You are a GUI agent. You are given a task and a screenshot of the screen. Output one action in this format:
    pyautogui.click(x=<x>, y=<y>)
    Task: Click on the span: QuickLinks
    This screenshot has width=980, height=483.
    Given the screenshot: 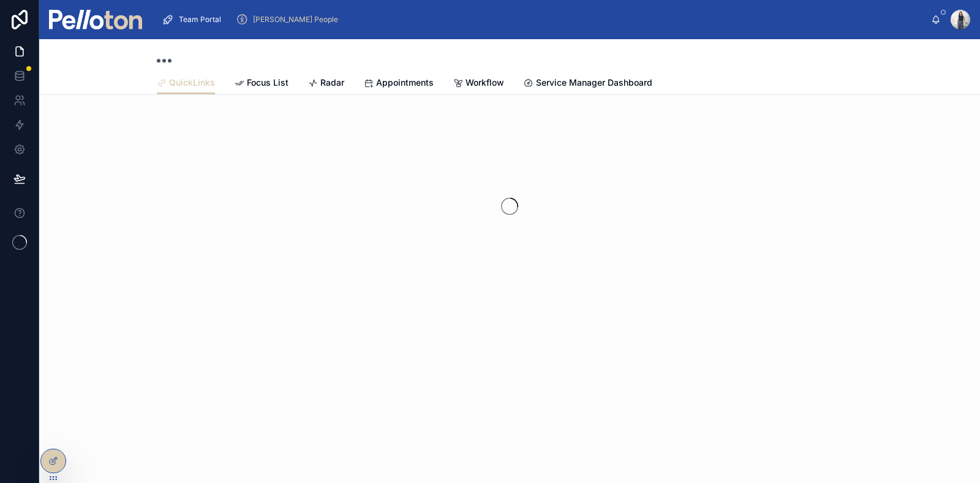 What is the action you would take?
    pyautogui.click(x=192, y=83)
    